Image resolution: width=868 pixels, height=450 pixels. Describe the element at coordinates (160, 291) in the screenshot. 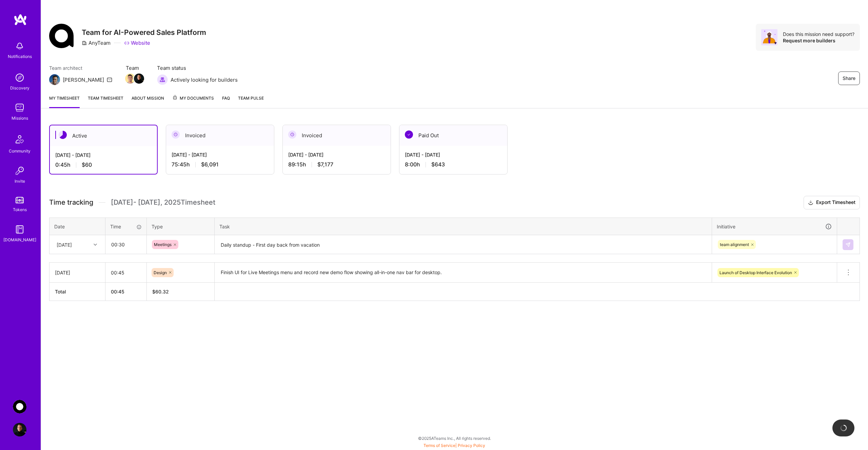

I see `span: $ 60.32` at that location.